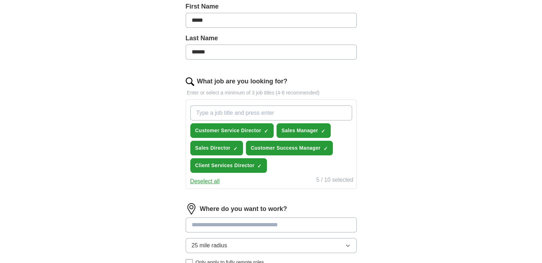 This screenshot has height=263, width=542. I want to click on label: Where do you want to work?, so click(243, 209).